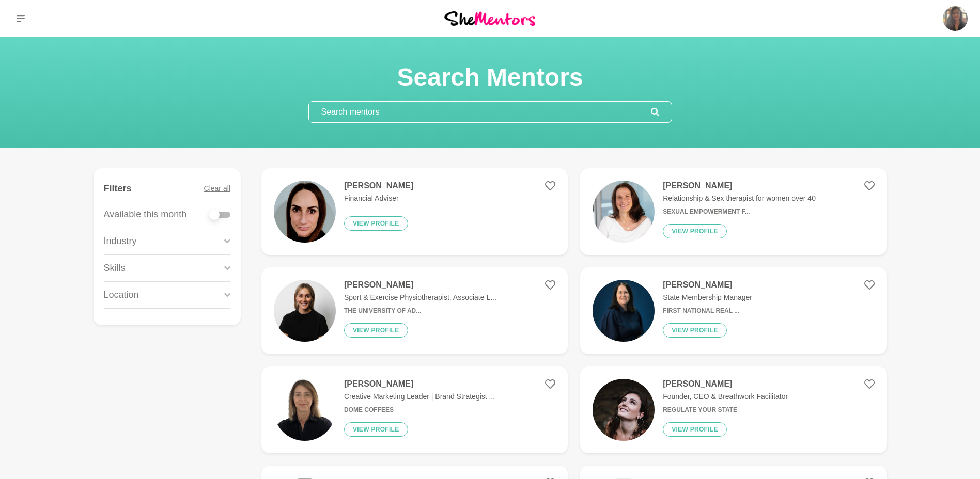  Describe the element at coordinates (217, 188) in the screenshot. I see `button: Clear all` at that location.